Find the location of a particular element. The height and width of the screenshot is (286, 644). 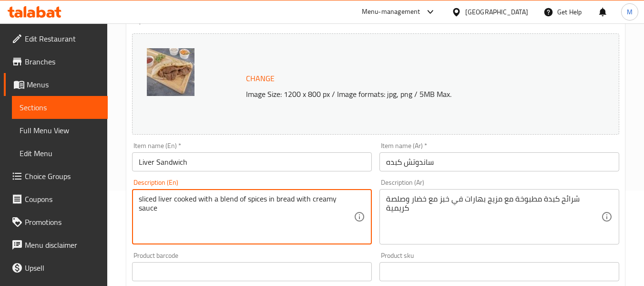

span: M is located at coordinates (629, 12).